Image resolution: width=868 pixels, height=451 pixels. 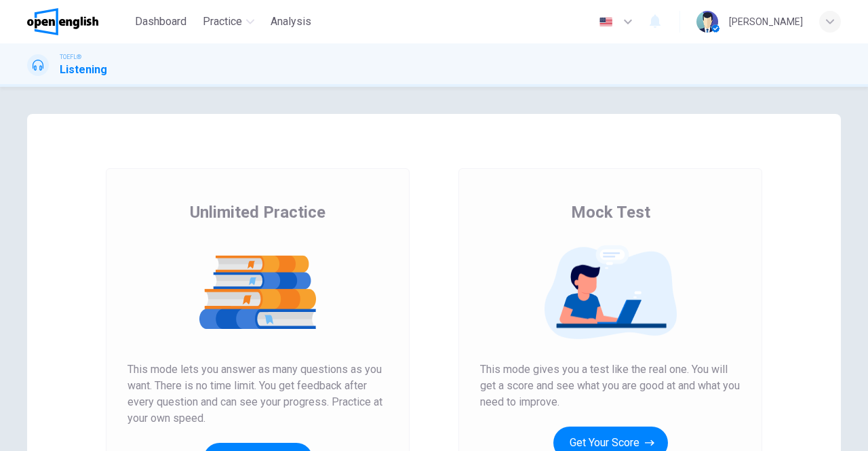 I want to click on span: Dashboard, so click(x=161, y=21).